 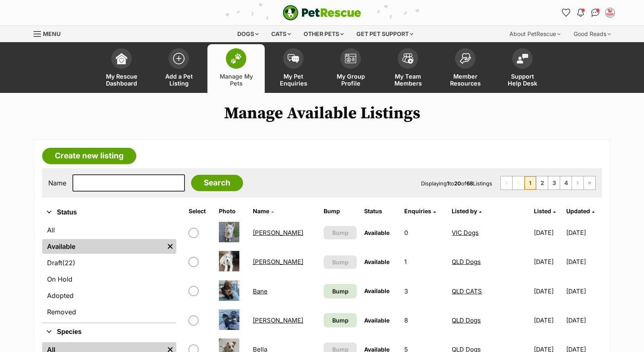 What do you see at coordinates (122, 68) in the screenshot?
I see `a: My Rescue Dashboard` at bounding box center [122, 68].